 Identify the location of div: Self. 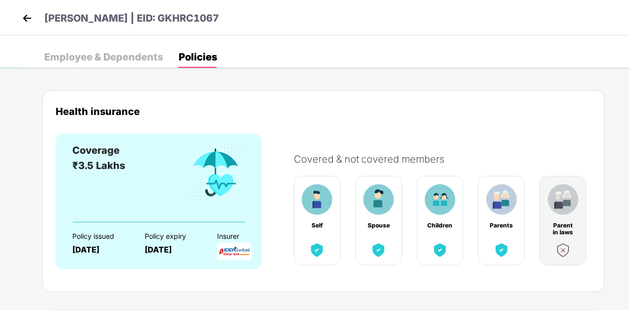
(317, 226).